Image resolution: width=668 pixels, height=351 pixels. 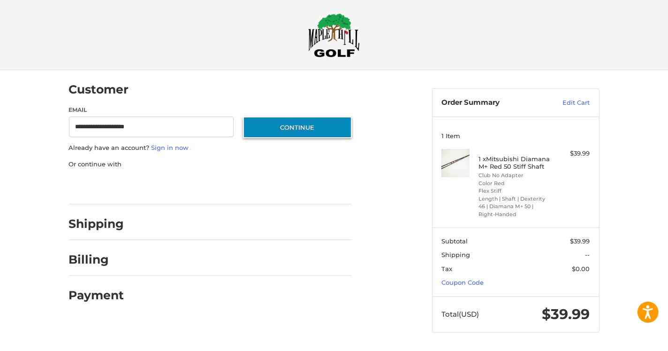 I want to click on button: Continue, so click(x=297, y=127).